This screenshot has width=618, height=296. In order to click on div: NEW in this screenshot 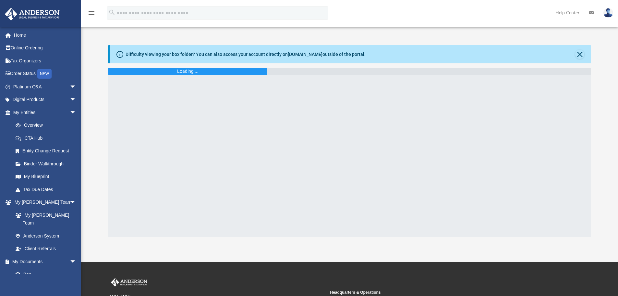, I will do `click(44, 74)`.